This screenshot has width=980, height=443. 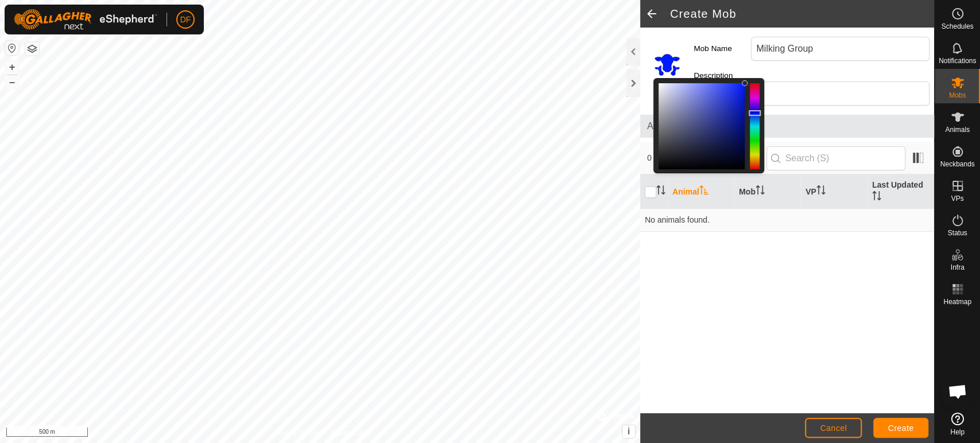 What do you see at coordinates (722, 76) in the screenshot?
I see `label: Description` at bounding box center [722, 76].